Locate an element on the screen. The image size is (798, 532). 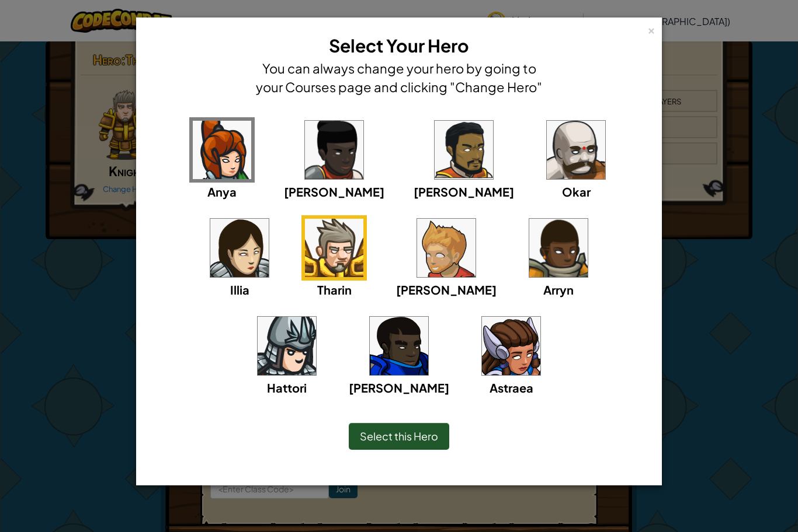
h4: You can always change your hero by going to your Courses page and clicking "Change Hero" is located at coordinates (399, 78).